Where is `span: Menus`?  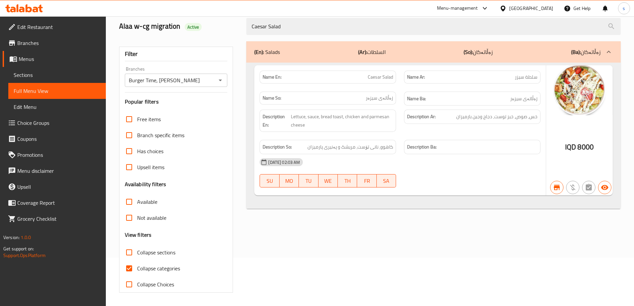 span: Menus is located at coordinates (60, 59).